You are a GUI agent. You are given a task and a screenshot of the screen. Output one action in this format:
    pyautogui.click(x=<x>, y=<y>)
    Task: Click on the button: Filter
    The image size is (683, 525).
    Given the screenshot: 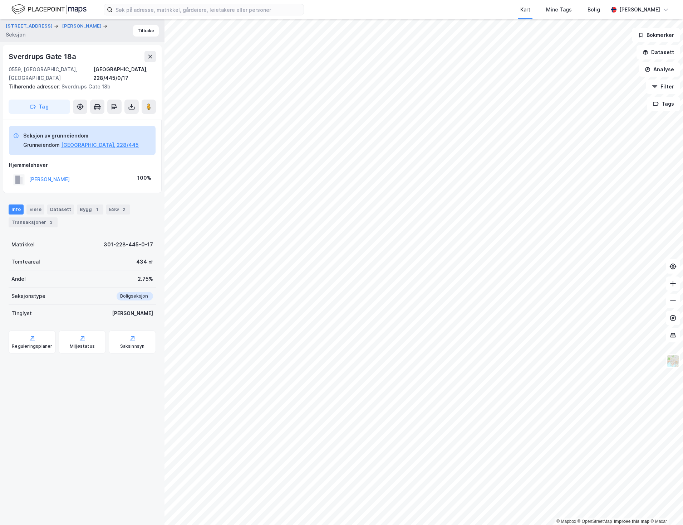 What is the action you would take?
    pyautogui.click(x=663, y=87)
    